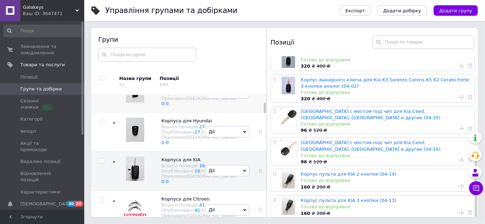 The height and width of the screenshot is (224, 485). What do you see at coordinates (42, 65) in the screenshot?
I see `span: Товари та послуги` at bounding box center [42, 65].